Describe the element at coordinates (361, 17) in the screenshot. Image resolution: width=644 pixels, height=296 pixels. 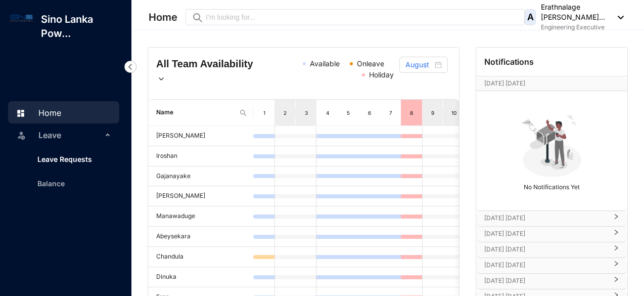
I see `input: I’m looking for...` at that location.